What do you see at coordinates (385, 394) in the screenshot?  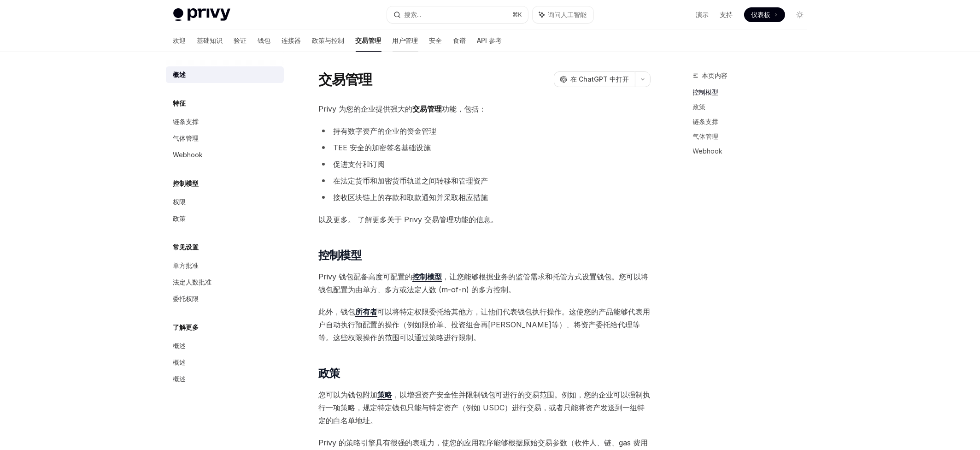 I see `font: 策略` at bounding box center [385, 394].